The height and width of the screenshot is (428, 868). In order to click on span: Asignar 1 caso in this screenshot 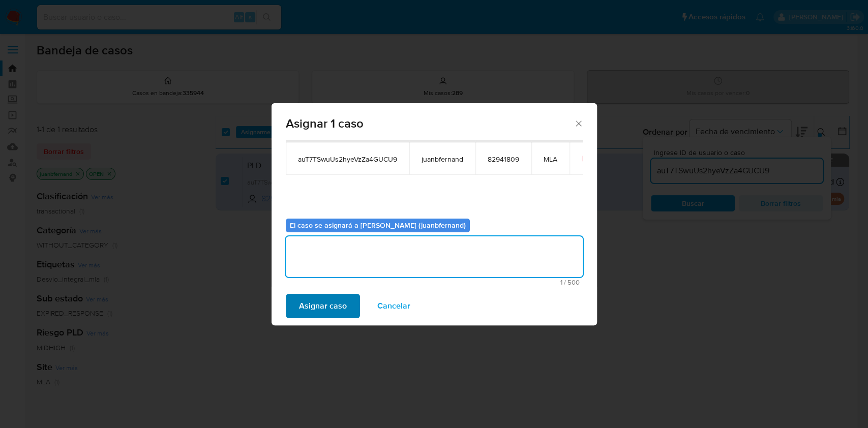, I will do `click(430, 124)`.